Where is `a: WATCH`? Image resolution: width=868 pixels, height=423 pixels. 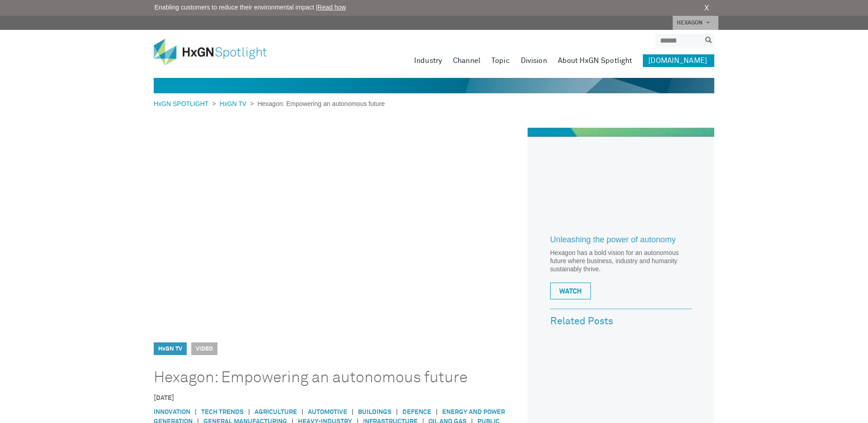 a: WATCH is located at coordinates (571, 290).